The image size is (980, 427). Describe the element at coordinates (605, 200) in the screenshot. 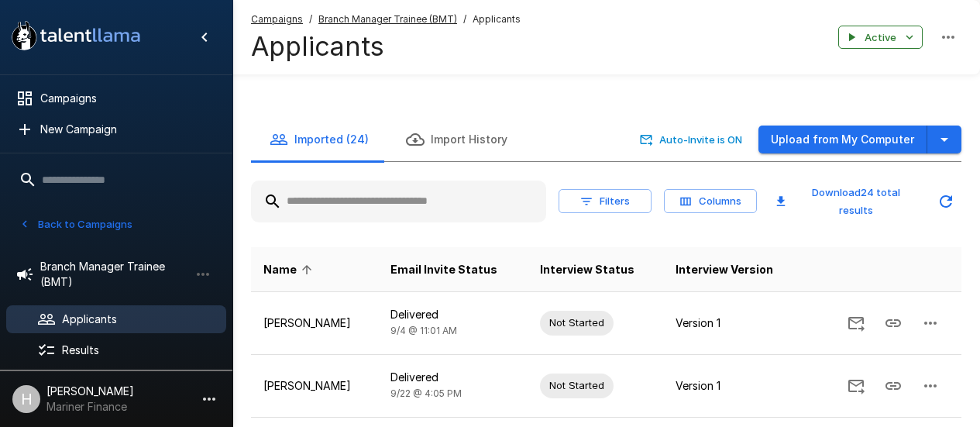

I see `button: Filters` at that location.